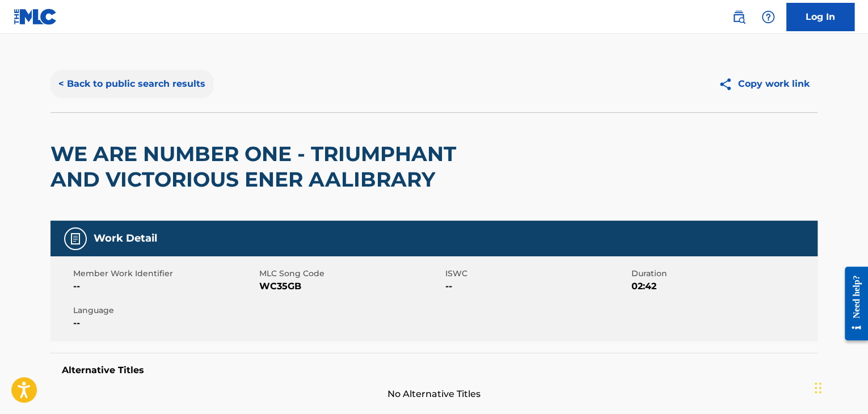 The image size is (868, 414). What do you see at coordinates (350, 273) in the screenshot?
I see `span: MLC Song Code` at bounding box center [350, 273].